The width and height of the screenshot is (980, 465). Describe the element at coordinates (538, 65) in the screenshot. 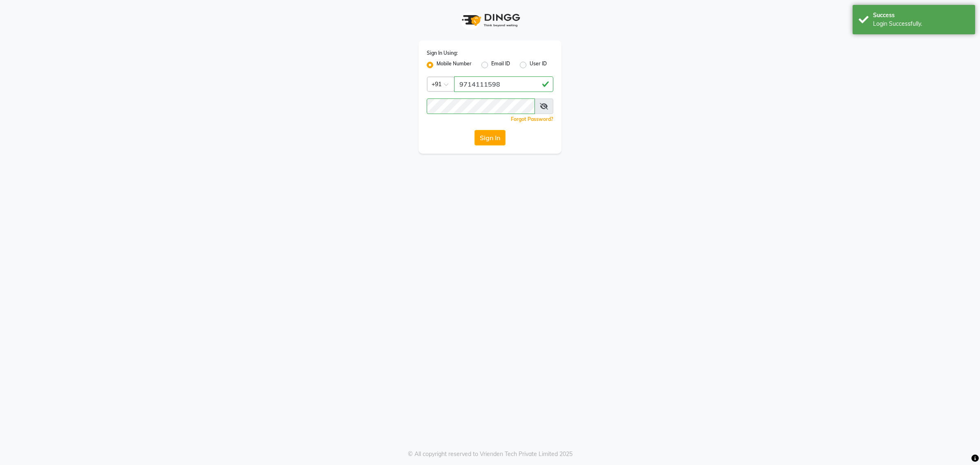

I see `label: User ID` at that location.